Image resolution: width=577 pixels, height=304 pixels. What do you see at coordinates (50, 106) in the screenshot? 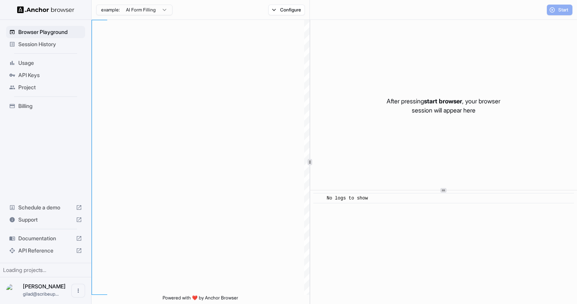
I see `span: Billing` at bounding box center [50, 106].